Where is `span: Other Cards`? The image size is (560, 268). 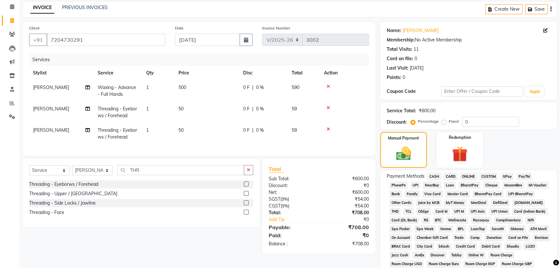 span: Other Cards is located at coordinates (402, 203).